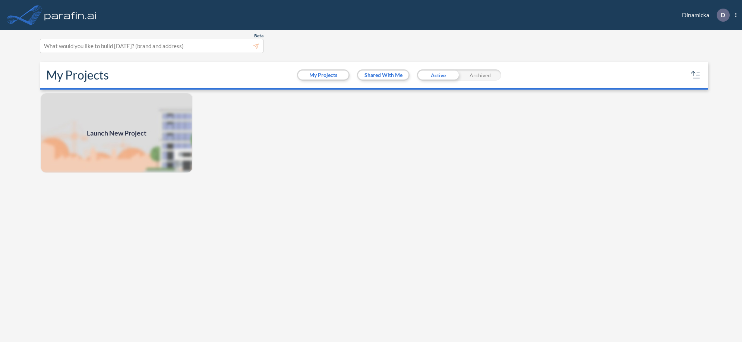 The height and width of the screenshot is (342, 742). What do you see at coordinates (383, 75) in the screenshot?
I see `button: Shared With Me` at bounding box center [383, 75].